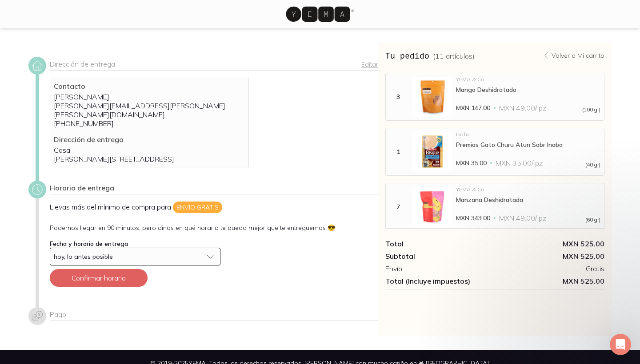 This screenshot has height=364, width=640. I want to click on div: Gratis, so click(550, 269).